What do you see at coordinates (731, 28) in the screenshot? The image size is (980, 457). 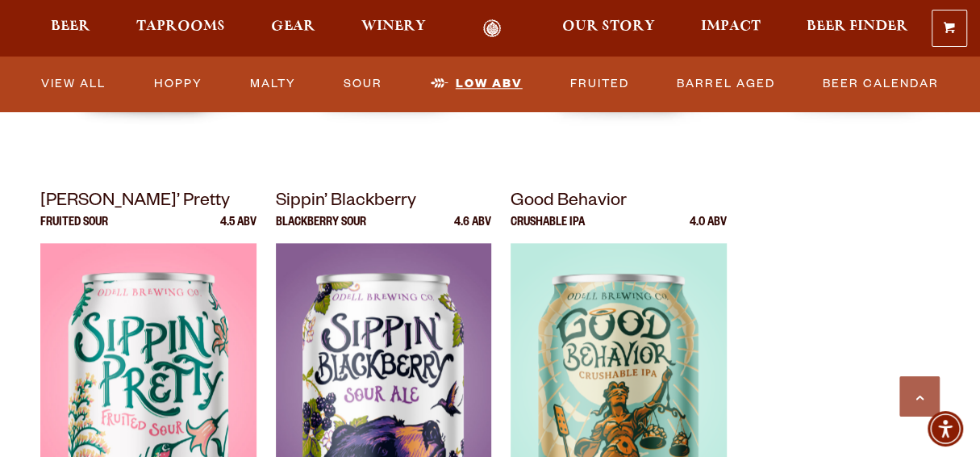 I see `a: Impact` at bounding box center [731, 28].